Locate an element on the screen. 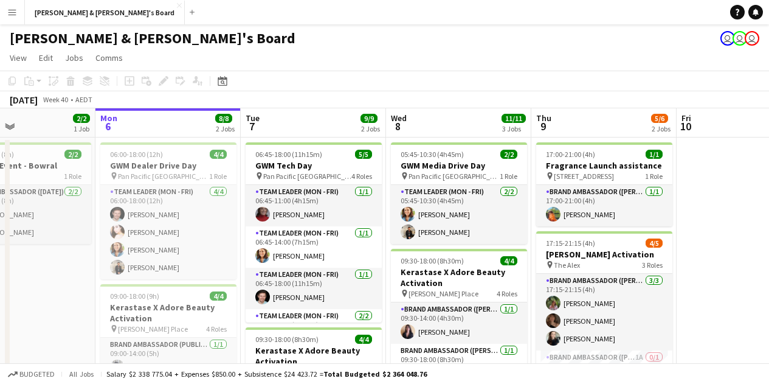 This screenshot has width=769, height=384. div: AEDT is located at coordinates (84, 99).